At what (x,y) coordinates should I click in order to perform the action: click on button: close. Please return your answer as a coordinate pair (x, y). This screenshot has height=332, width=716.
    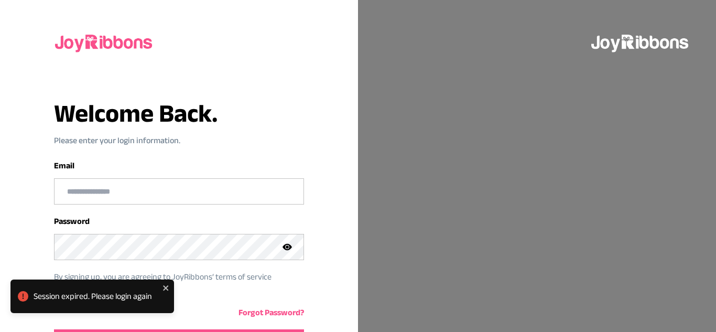
    Looking at the image, I should click on (166, 288).